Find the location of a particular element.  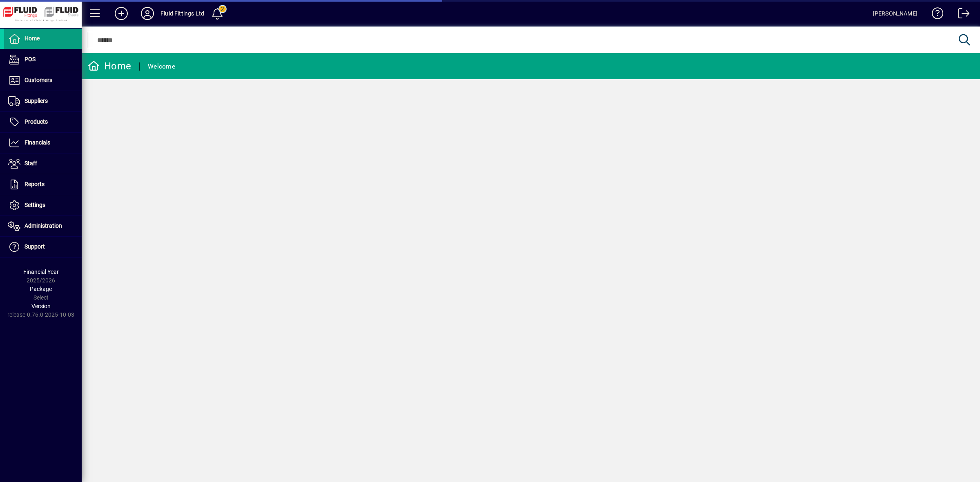

span: Financials is located at coordinates (37, 143).